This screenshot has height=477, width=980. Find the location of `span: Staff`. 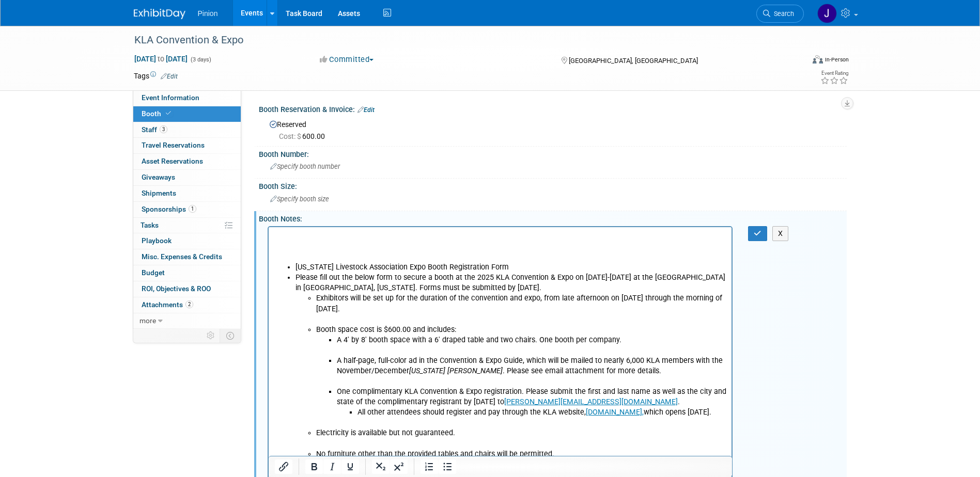

span: Staff is located at coordinates (155, 130).